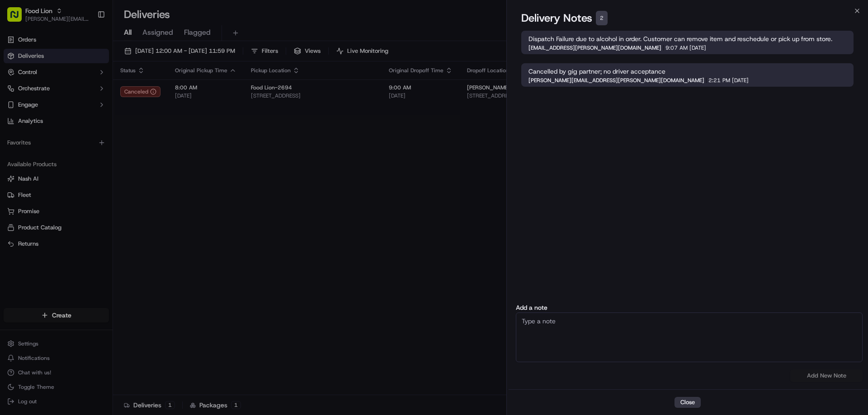  Describe the element at coordinates (115, 135) in the screenshot. I see `span: API Documentation` at that location.